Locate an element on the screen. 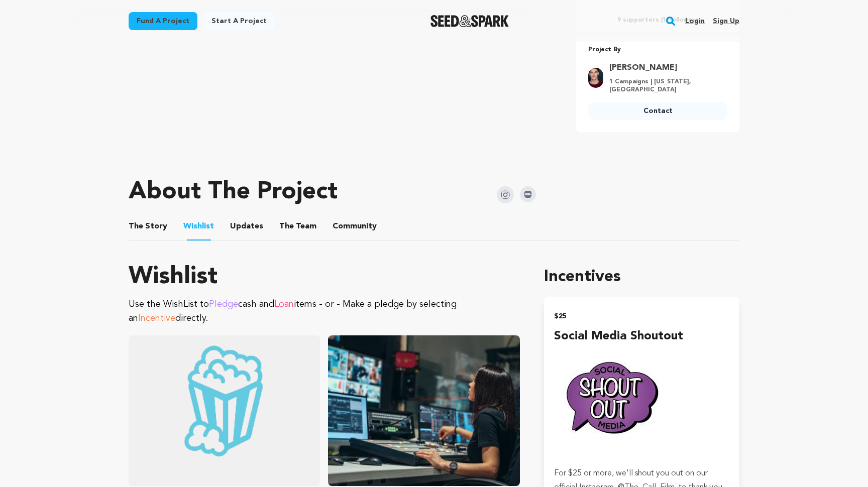  h1: Wishlist is located at coordinates (324, 277).